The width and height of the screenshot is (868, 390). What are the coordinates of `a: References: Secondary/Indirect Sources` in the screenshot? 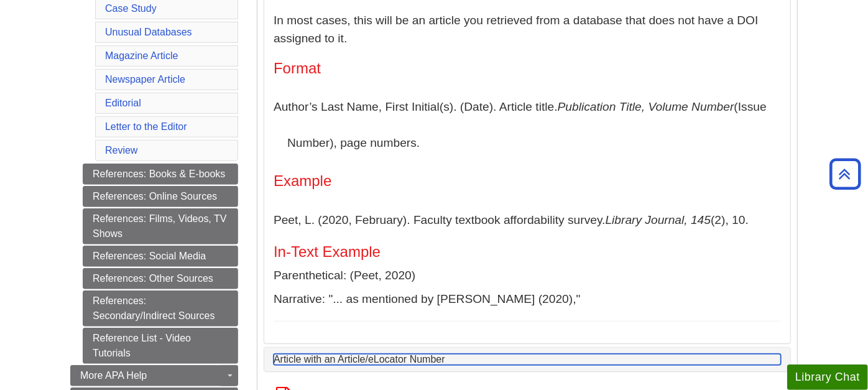 It's located at (160, 308).